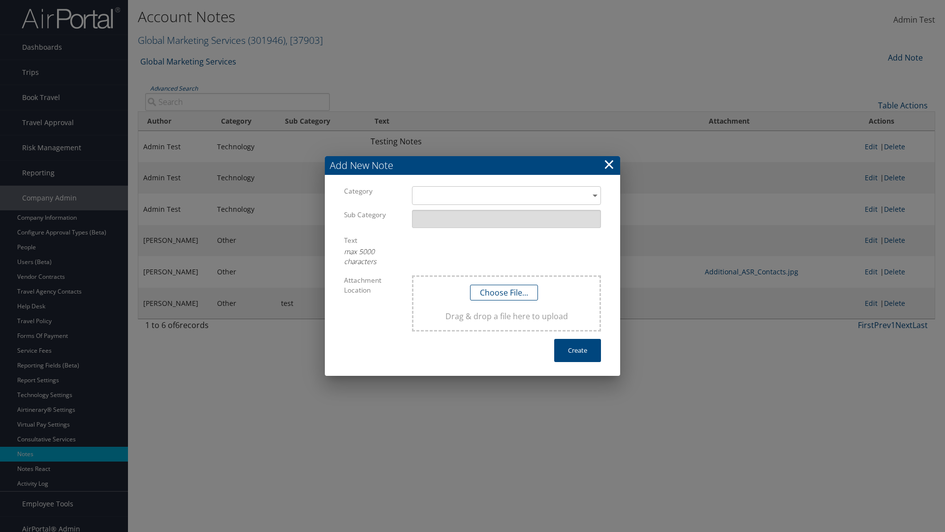  Describe the element at coordinates (506, 316) in the screenshot. I see `span: Drag & drop a file here to upload` at that location.